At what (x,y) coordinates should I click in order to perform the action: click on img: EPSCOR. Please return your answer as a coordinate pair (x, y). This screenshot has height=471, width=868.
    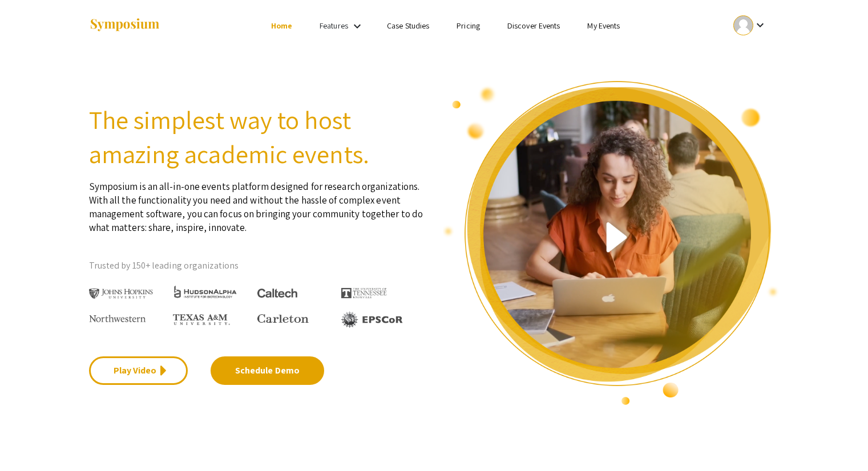
    Looking at the image, I should click on (372, 319).